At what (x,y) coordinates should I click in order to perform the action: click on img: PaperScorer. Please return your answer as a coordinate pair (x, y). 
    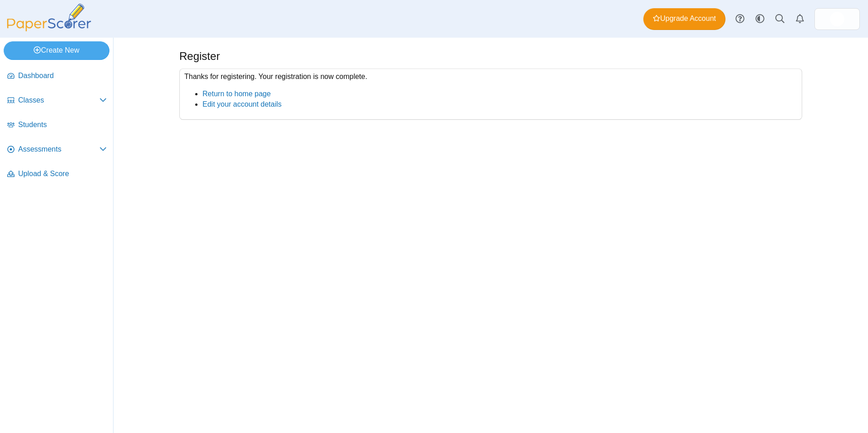
    Looking at the image, I should click on (49, 17).